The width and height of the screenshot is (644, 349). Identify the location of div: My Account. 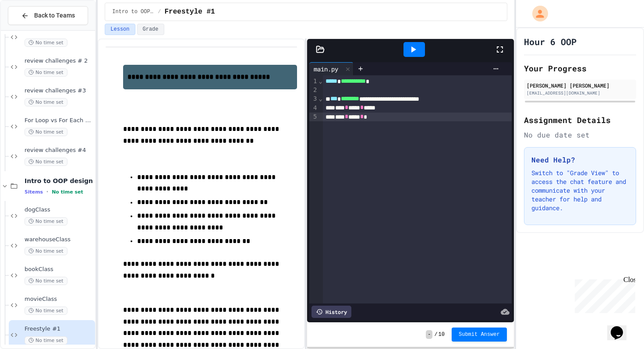
(536, 14).